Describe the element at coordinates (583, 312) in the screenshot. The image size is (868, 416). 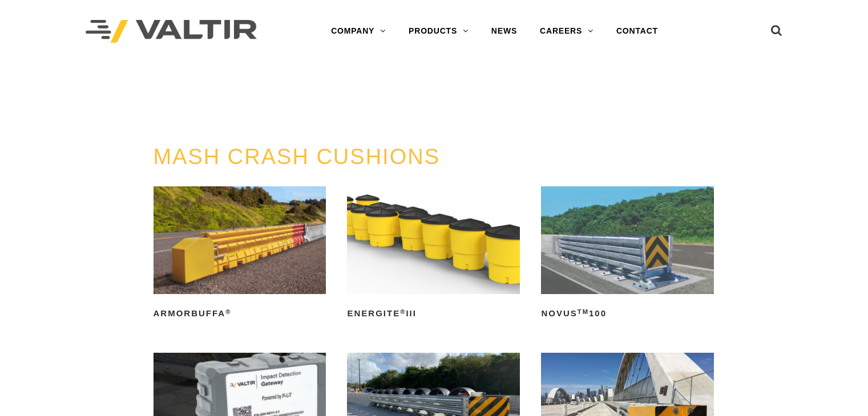
I see `sup: TM` at that location.